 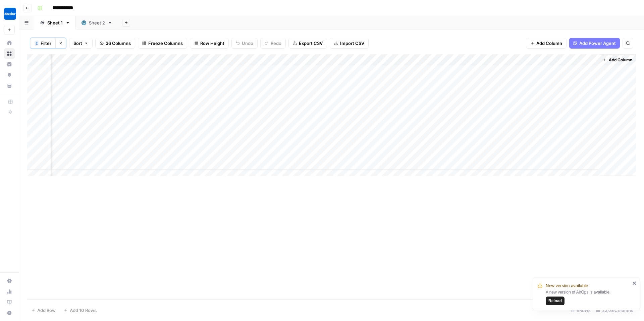 What do you see at coordinates (10, 302) in the screenshot?
I see `a: Learning Hub` at bounding box center [10, 302].